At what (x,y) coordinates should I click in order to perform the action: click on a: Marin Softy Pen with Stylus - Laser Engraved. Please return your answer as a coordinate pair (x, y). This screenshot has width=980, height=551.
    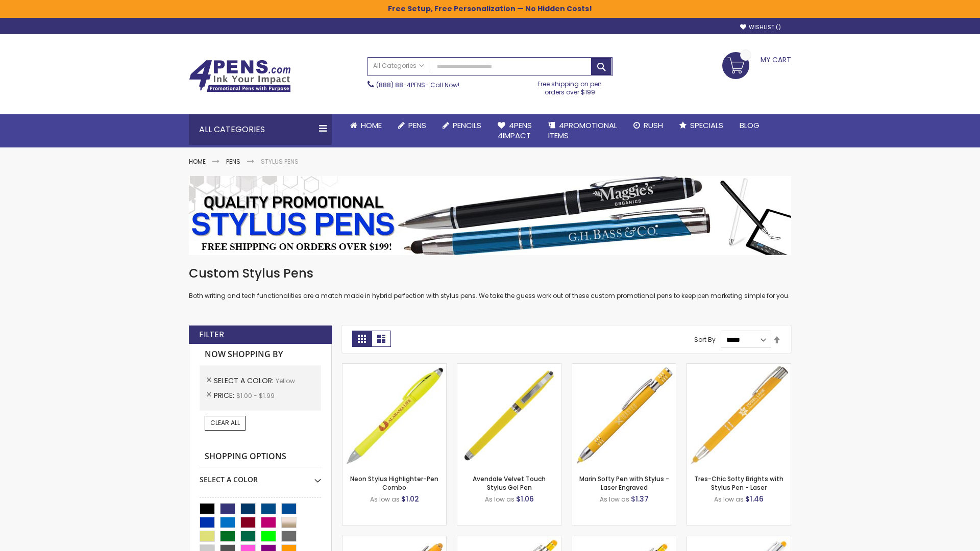
    Looking at the image, I should click on (624, 483).